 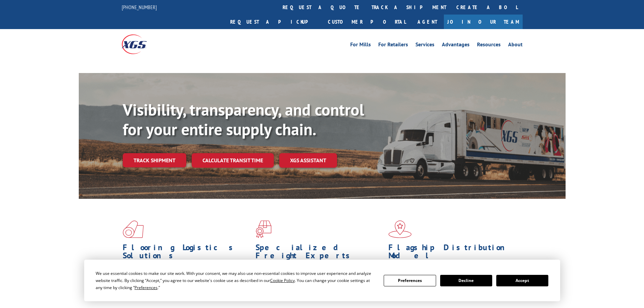 What do you see at coordinates (274, 22) in the screenshot?
I see `a: Request a pickup` at bounding box center [274, 22].